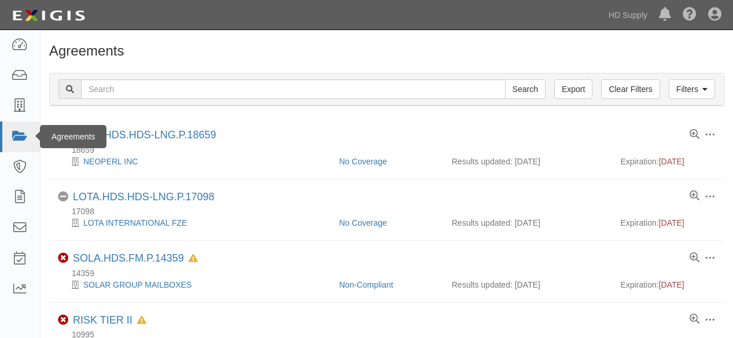  Describe the element at coordinates (689, 15) in the screenshot. I see `i: Help Center - Complianz` at that location.